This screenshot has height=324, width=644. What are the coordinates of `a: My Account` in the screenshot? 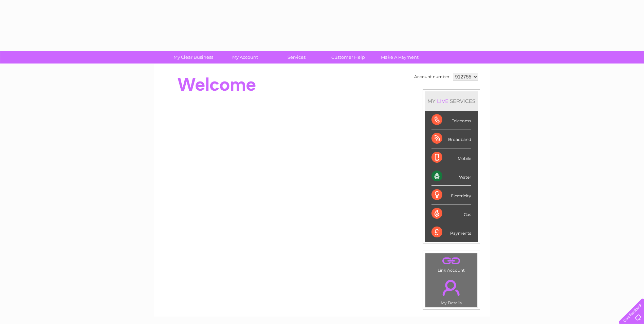 It's located at (245, 57).